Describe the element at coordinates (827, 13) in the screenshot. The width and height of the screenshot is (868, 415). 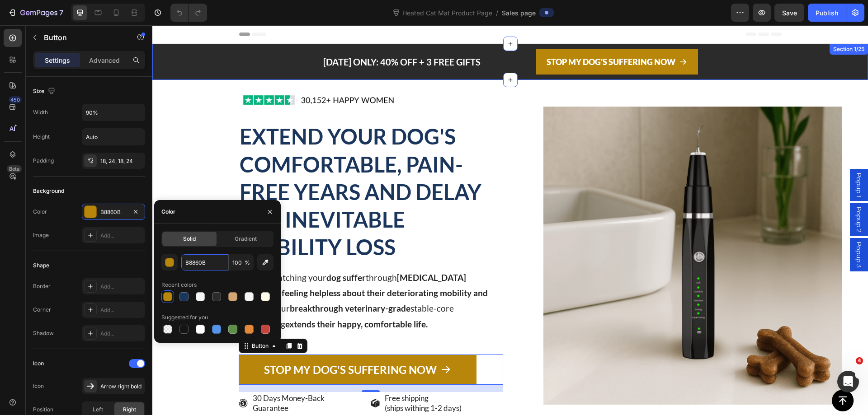
I see `button: Publish` at that location.